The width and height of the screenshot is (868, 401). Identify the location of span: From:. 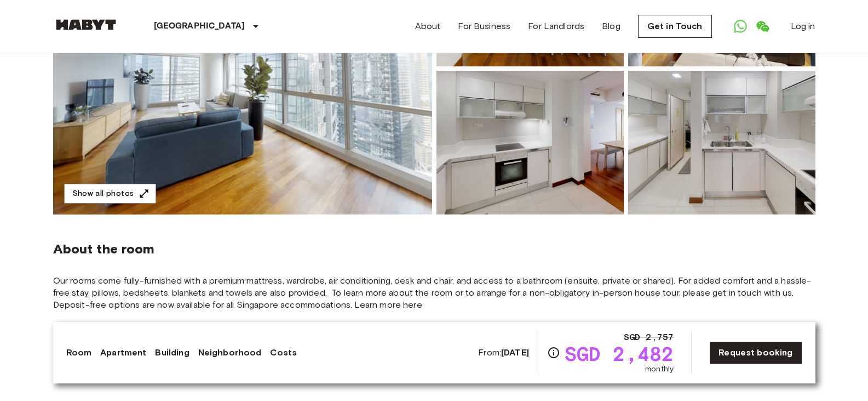
(503, 353).